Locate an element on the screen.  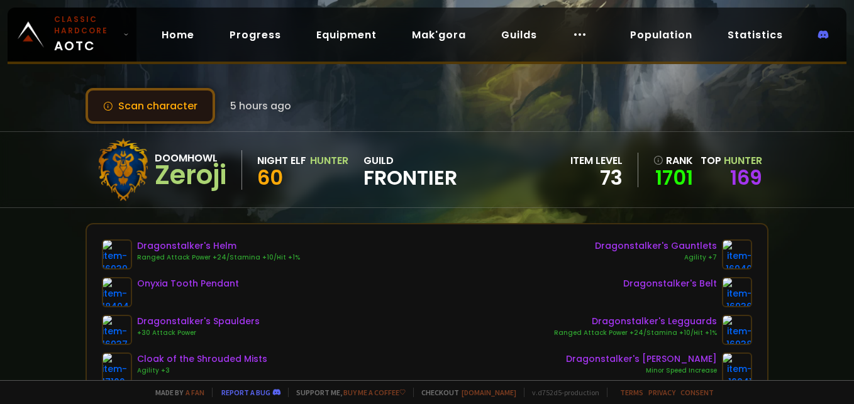
a: Privacy is located at coordinates (662, 393).